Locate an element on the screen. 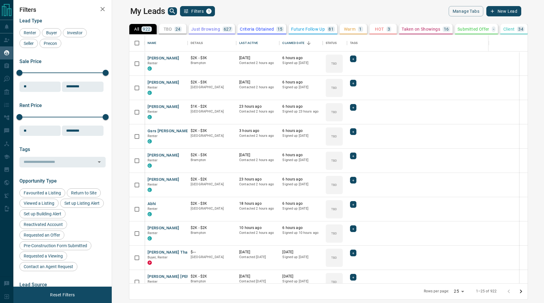 Image resolution: width=544 pixels, height=303 pixels. span: Pre-Construction Form Submitted is located at coordinates (55, 246).